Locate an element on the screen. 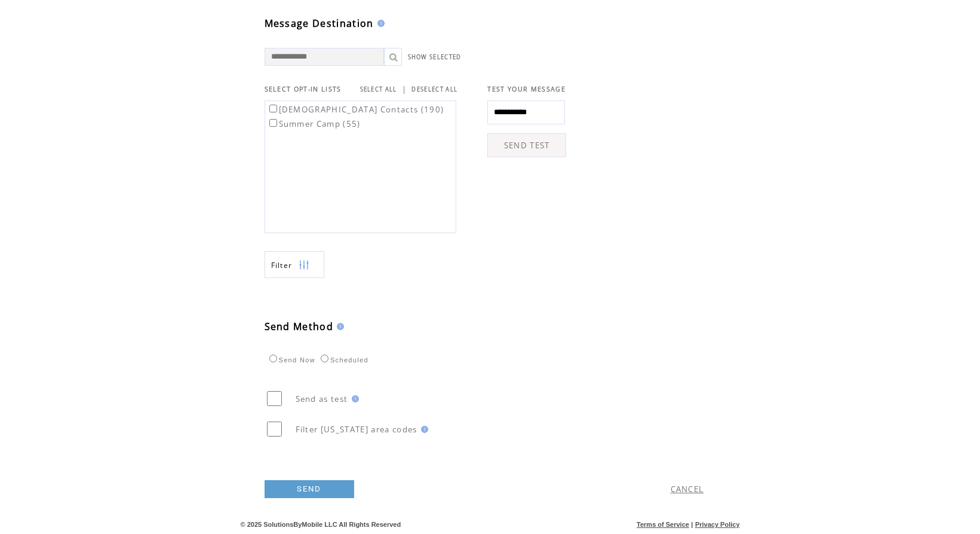 The height and width of the screenshot is (534, 980). label: Scheduled is located at coordinates (343, 360).